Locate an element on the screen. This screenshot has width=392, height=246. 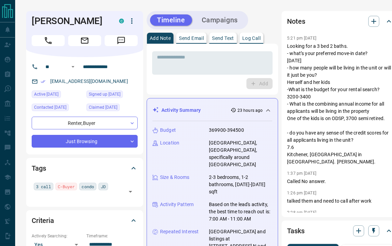
p: Log Call is located at coordinates (251, 38).